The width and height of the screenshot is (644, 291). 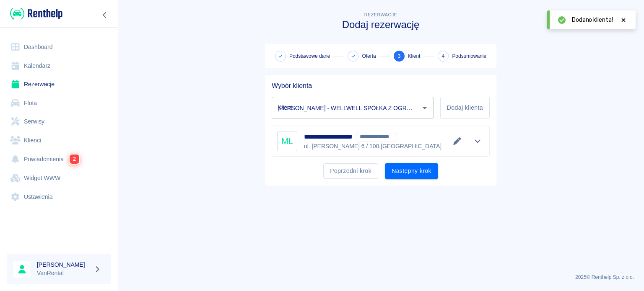 What do you see at coordinates (59, 47) in the screenshot?
I see `a: Dashboard` at bounding box center [59, 47].